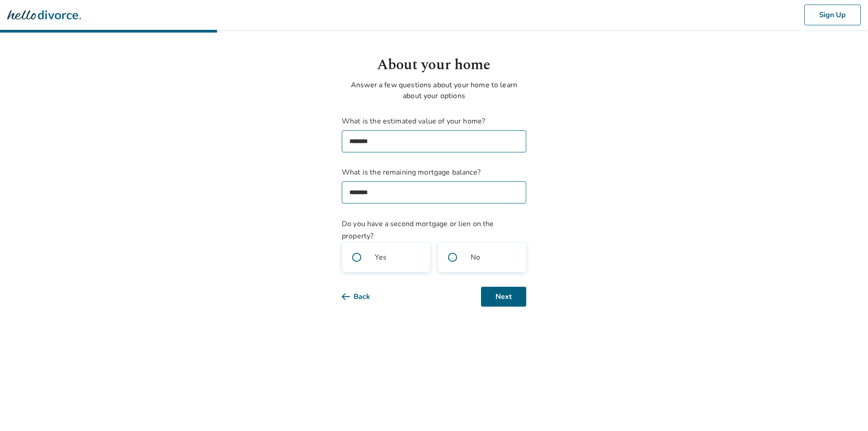 This screenshot has width=868, height=431. Describe the element at coordinates (434, 65) in the screenshot. I see `h1: About your home` at that location.